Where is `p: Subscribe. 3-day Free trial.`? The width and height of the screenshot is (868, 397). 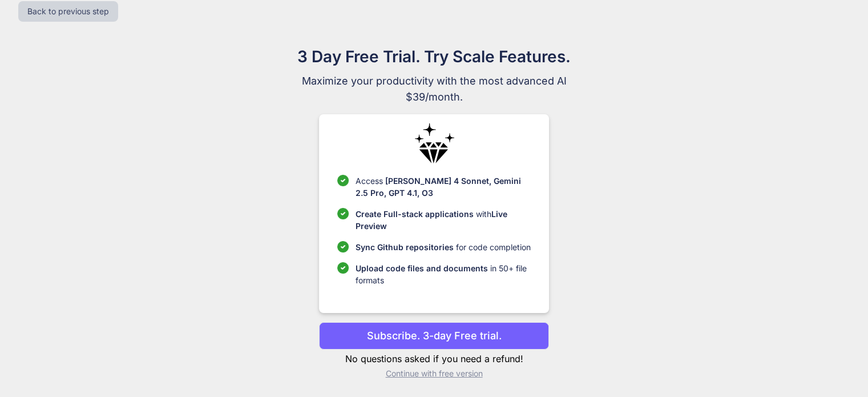 p: Subscribe. 3-day Free trial. is located at coordinates (434, 335).